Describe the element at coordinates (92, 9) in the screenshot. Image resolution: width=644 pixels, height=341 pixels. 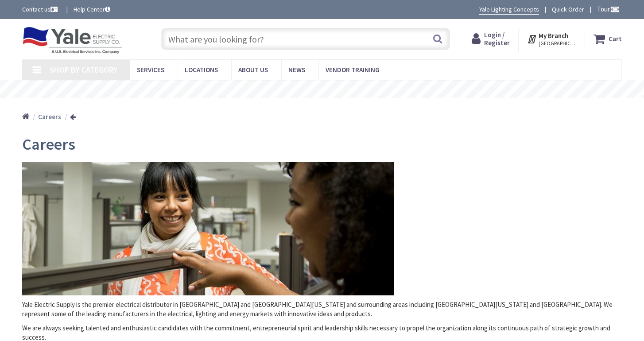
I see `a: Help Center` at that location.